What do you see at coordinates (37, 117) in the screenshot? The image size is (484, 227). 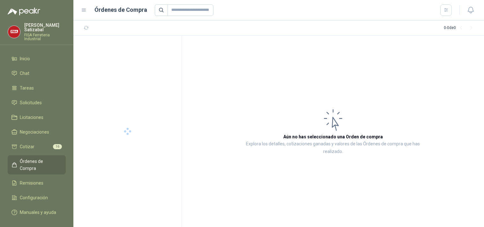 I see `a: Licitaciones` at bounding box center [37, 117].